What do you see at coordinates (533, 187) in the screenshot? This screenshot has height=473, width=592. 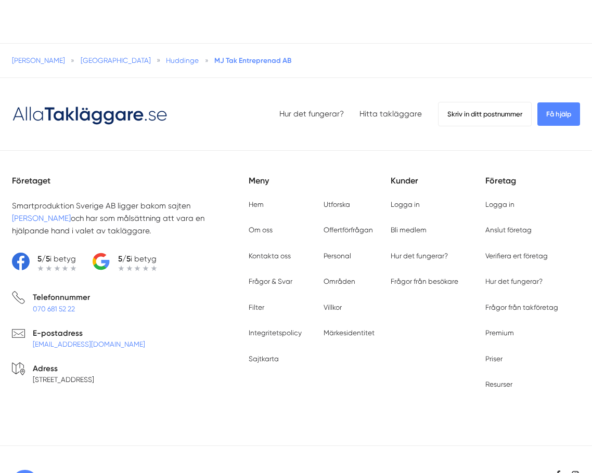 I see `h5: Företag` at bounding box center [533, 187].